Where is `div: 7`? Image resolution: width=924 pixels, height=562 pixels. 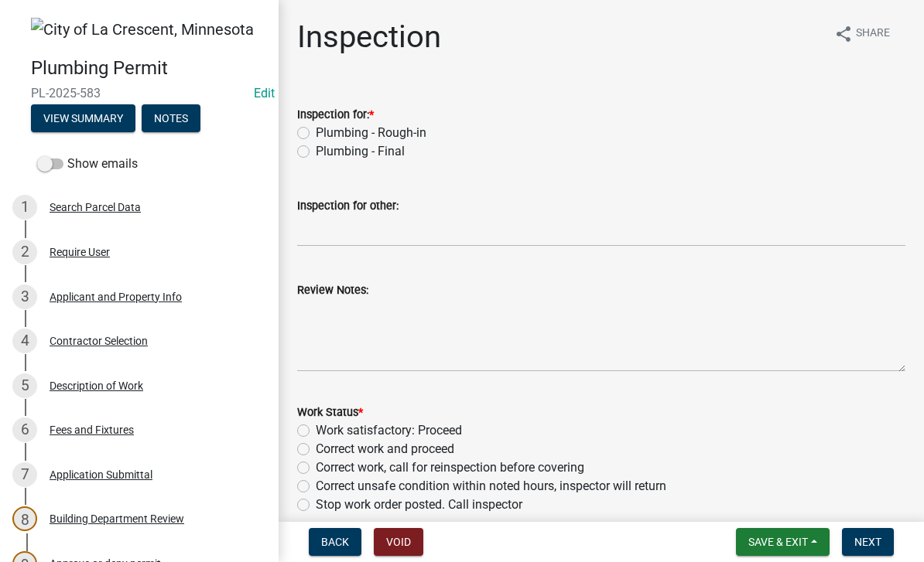
div: 7 is located at coordinates (24, 475).